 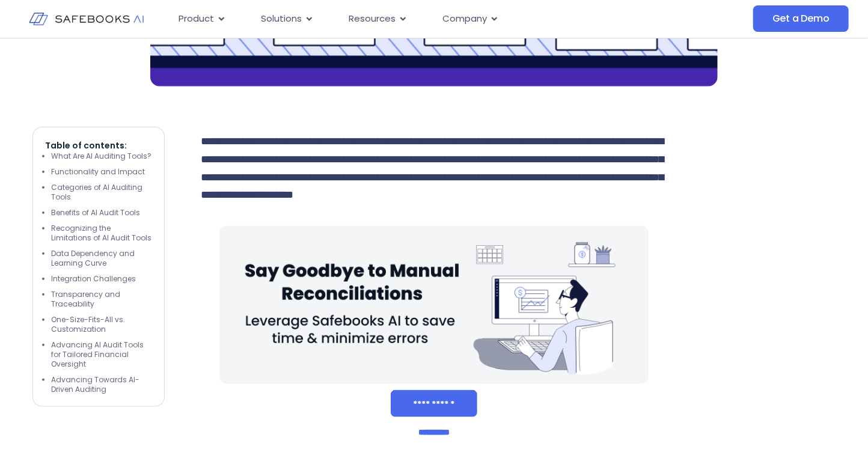 What do you see at coordinates (102, 172) in the screenshot?
I see `li: Functionality and Impact` at bounding box center [102, 172].